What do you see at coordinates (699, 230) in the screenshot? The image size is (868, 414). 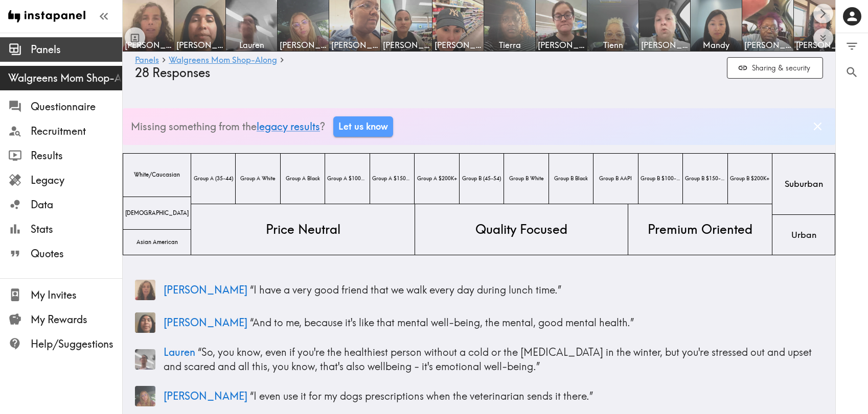 I see `span: Premium Oriented` at bounding box center [699, 230].